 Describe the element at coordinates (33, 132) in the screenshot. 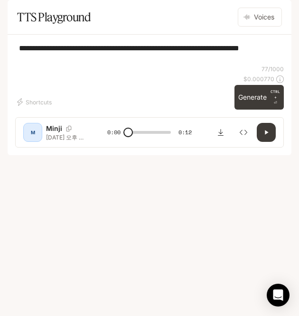

I see `div: M` at that location.